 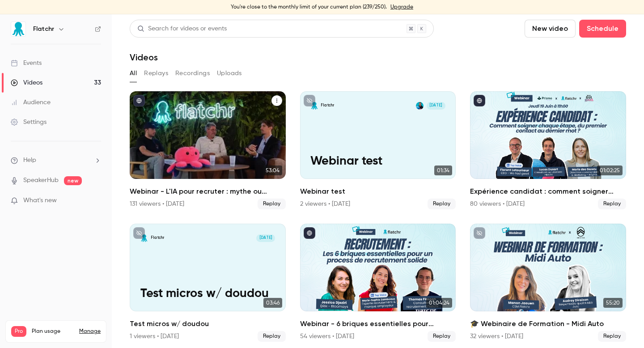 I want to click on li: Webinar - 6 briques essentielles pour construire un processus de recrutement solide, so click(x=378, y=283).